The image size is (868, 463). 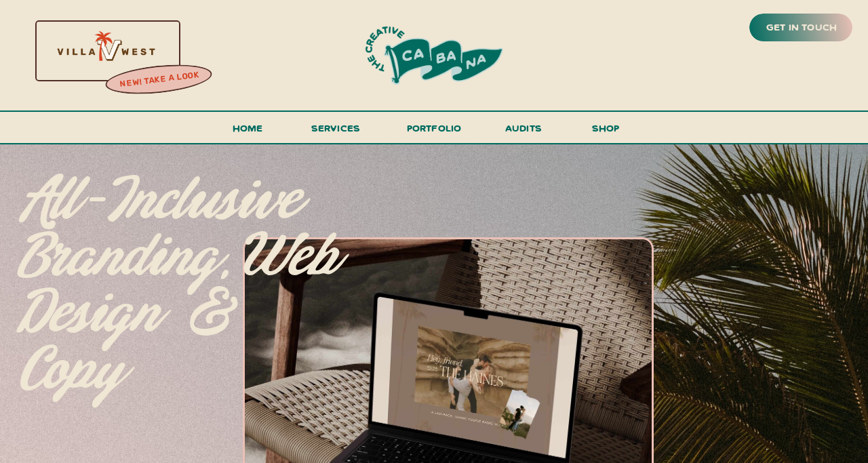 What do you see at coordinates (524, 130) in the screenshot?
I see `a: audits` at bounding box center [524, 130].